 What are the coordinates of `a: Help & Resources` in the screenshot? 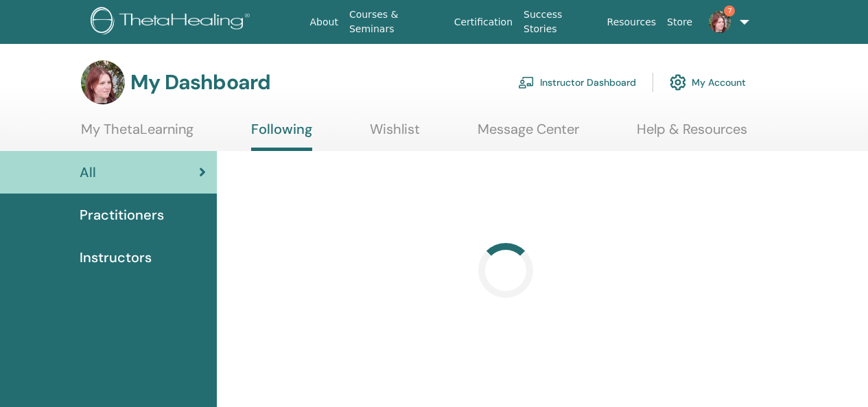 It's located at (692, 134).